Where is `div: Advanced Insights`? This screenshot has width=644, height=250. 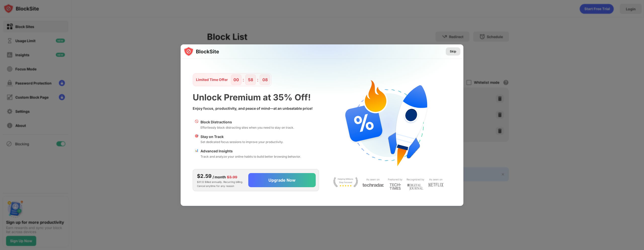 div: Advanced Insights is located at coordinates (250, 151).